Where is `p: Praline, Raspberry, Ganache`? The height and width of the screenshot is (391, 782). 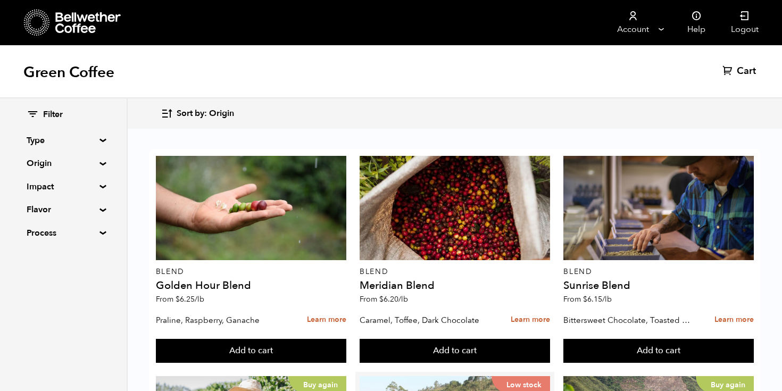 p: Praline, Raspberry, Ganache is located at coordinates (221, 320).